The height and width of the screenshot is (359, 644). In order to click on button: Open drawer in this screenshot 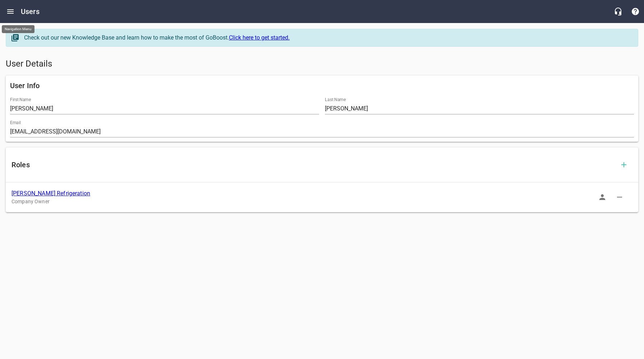, I will do `click(10, 11)`.